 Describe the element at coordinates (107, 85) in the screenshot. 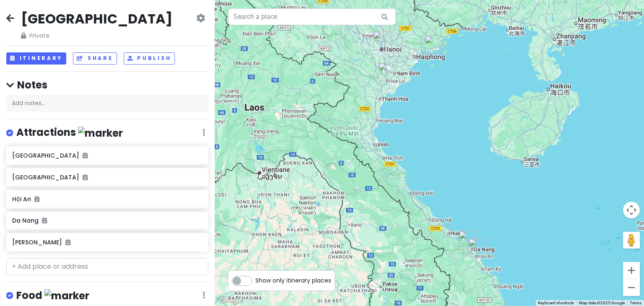

I see `h4: Notes` at that location.